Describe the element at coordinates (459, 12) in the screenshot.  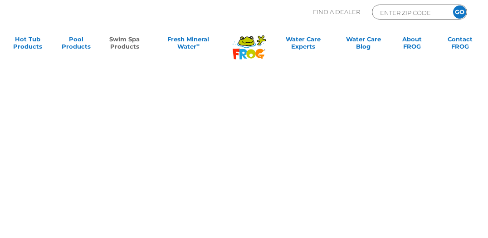
I see `input: GO` at that location.